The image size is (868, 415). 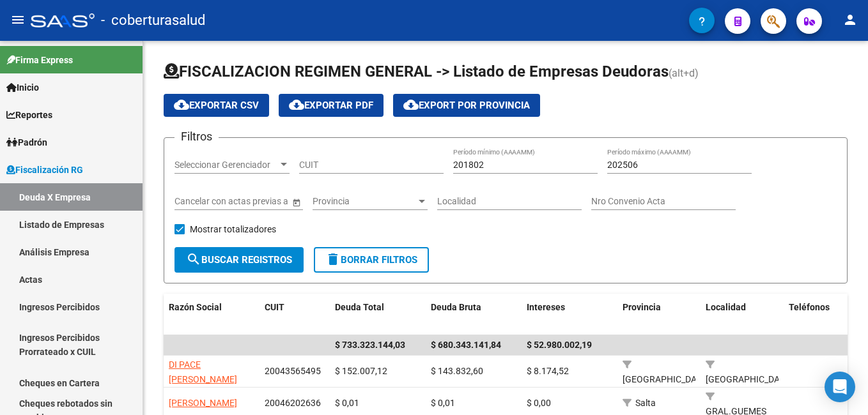 I want to click on span: Borrar Filtros, so click(x=371, y=260).